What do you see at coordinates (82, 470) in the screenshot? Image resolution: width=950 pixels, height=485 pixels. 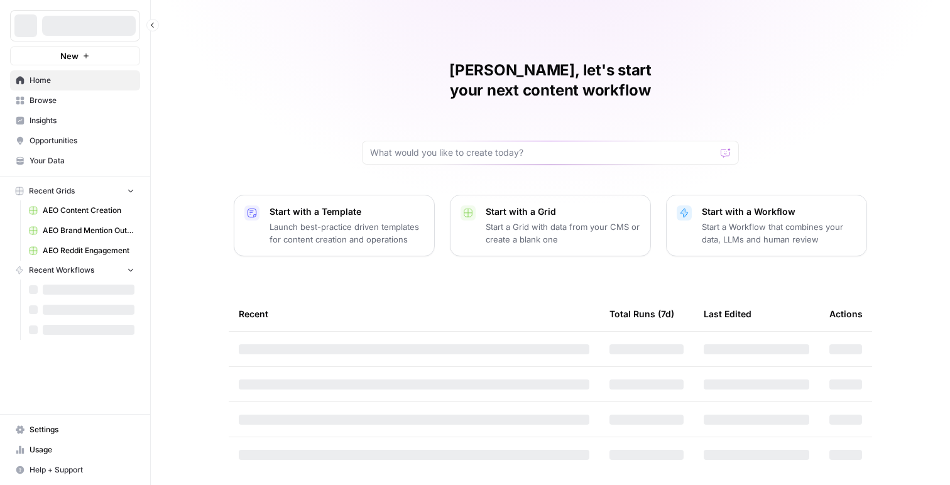 I see `span: Help + Support` at bounding box center [82, 470].